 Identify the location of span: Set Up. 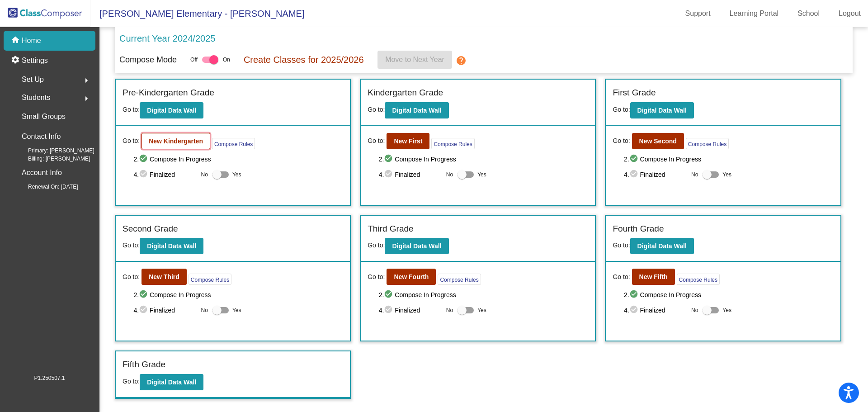
(32, 79).